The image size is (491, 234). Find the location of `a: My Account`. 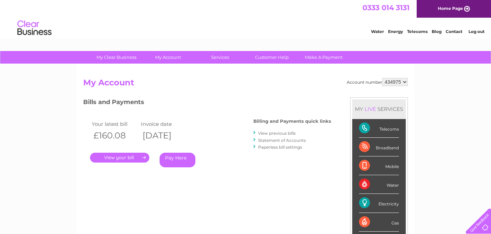

a: My Account is located at coordinates (168, 57).